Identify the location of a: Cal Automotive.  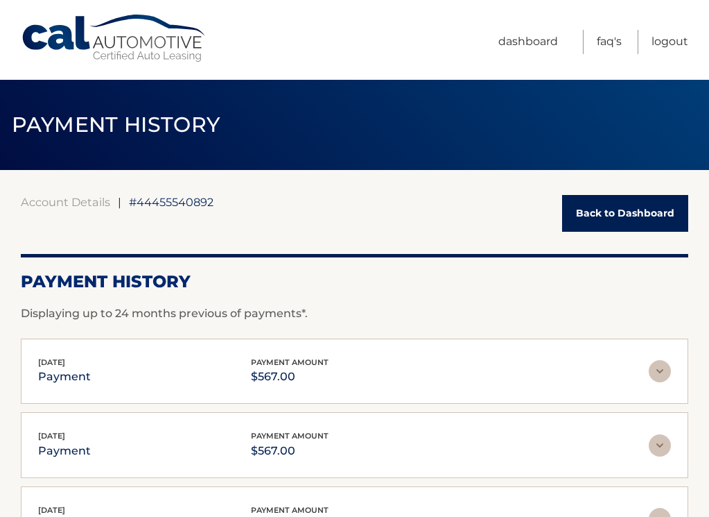
(114, 38).